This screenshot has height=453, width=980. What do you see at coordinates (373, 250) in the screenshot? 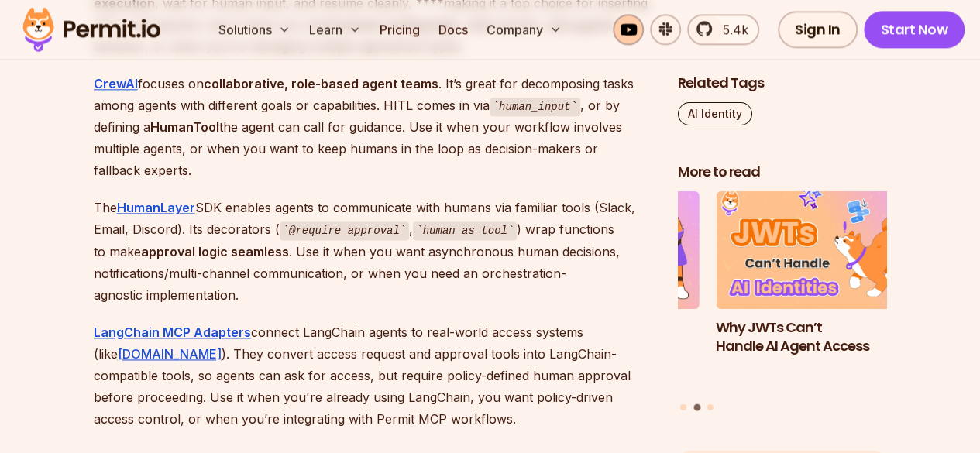
I see `p: The SDK enables agents to communicate with humans via familiar tools (Slack, Email, Discord). Its...` at bounding box center [373, 250].